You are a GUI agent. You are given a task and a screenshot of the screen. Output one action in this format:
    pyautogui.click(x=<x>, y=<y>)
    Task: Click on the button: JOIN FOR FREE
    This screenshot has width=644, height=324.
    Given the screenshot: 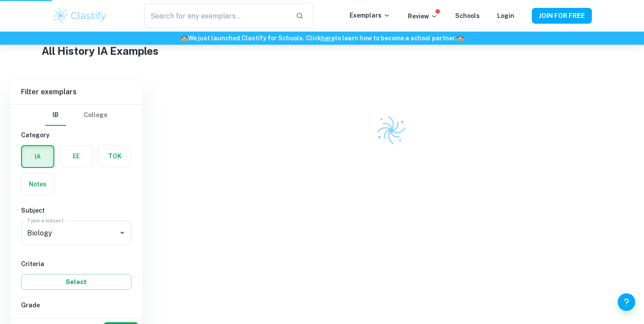 What is the action you would take?
    pyautogui.click(x=562, y=16)
    